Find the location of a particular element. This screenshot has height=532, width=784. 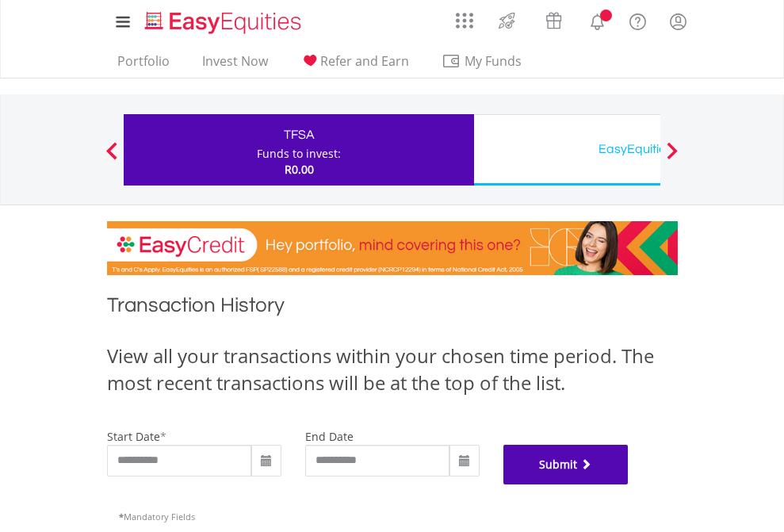

a: Portfolio is located at coordinates (143, 65).